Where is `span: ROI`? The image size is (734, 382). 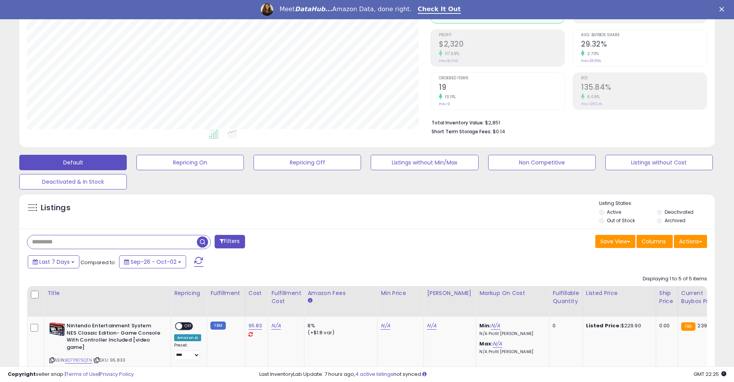 span: ROI is located at coordinates (643, 78).